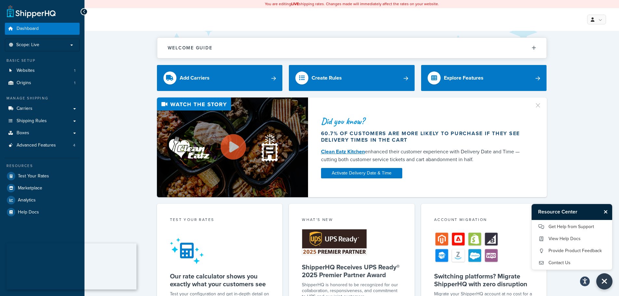 The height and width of the screenshot is (296, 619). What do you see at coordinates (30, 188) in the screenshot?
I see `span: Marketplace` at bounding box center [30, 188].